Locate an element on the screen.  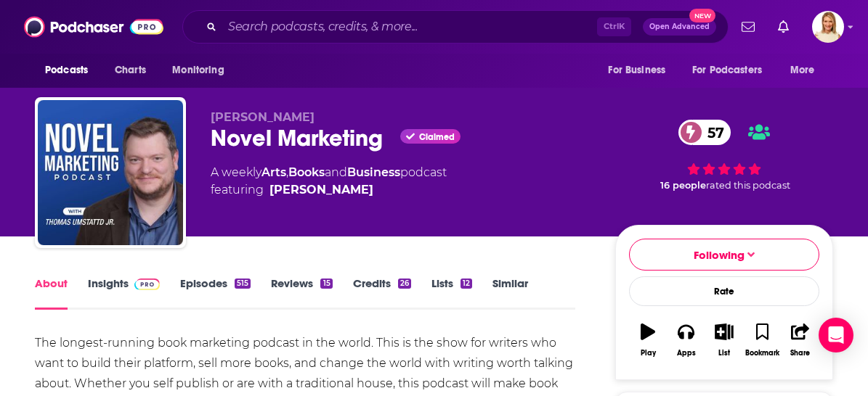
a: Novel Marketing is located at coordinates (111, 173).